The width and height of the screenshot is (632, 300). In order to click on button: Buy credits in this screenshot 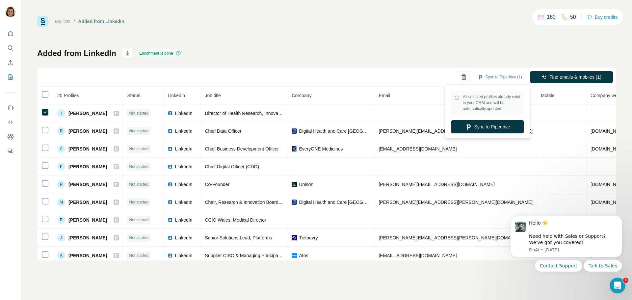, I will do `click(602, 17)`.